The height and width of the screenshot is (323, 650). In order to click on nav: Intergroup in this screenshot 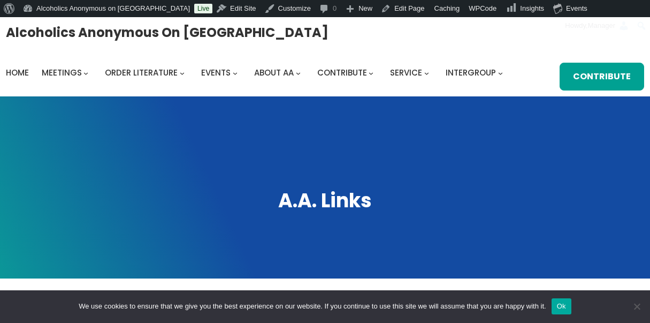, I will do `click(256, 73)`.